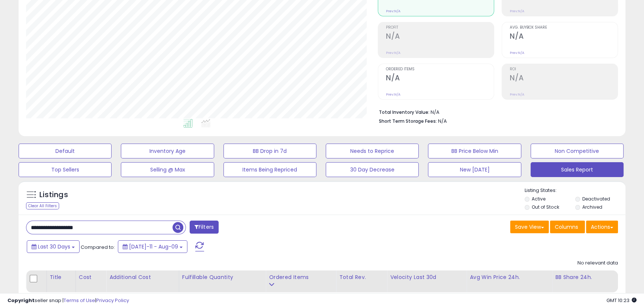 The height and width of the screenshot is (308, 644). I want to click on h5: Listings, so click(53, 195).